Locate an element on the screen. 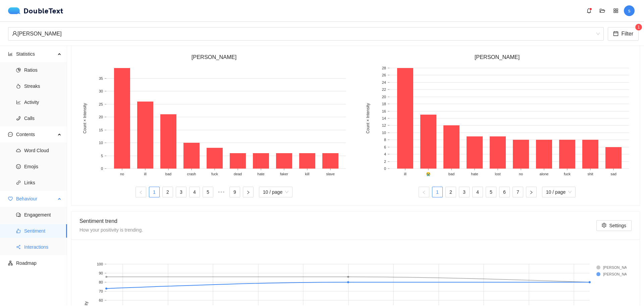 This screenshot has height=308, width=644. span: share-alt is located at coordinates (18, 247).